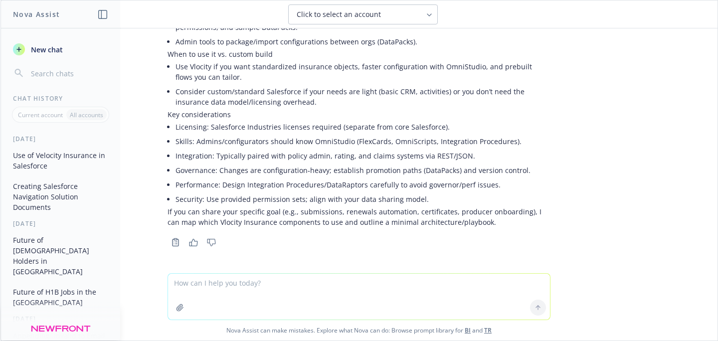  I want to click on button: Use of Velocity Insurance in Salesforce, so click(60, 161).